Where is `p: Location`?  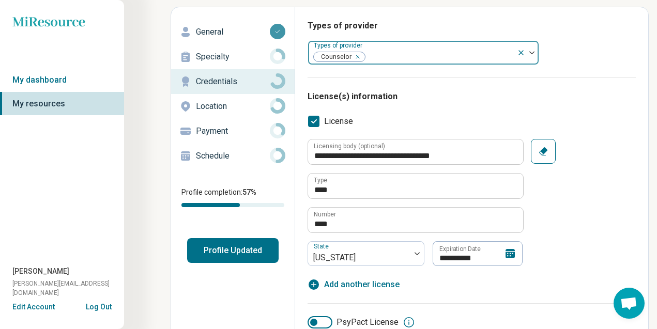
p: Location is located at coordinates (233, 106).